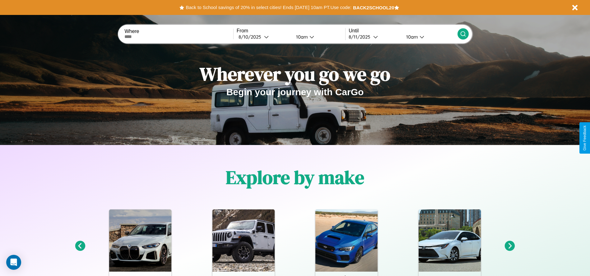  Describe the element at coordinates (178, 31) in the screenshot. I see `label: Where` at that location.